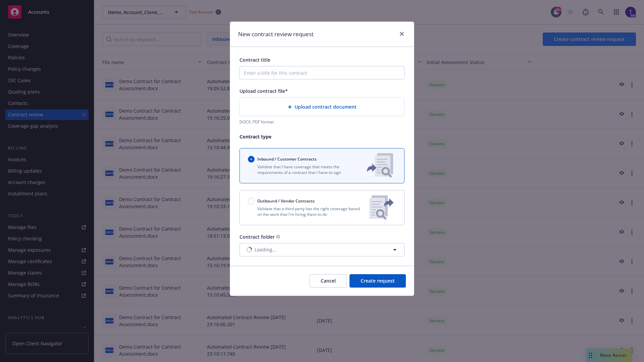 Image resolution: width=644 pixels, height=362 pixels. I want to click on div: DOCX, PDF format, so click(322, 121).